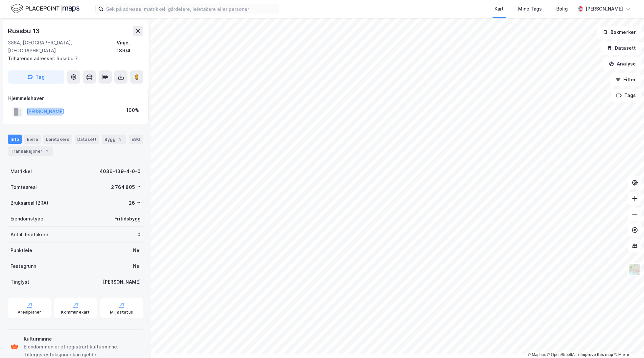 This screenshot has width=644, height=358. What do you see at coordinates (82, 339) in the screenshot?
I see `div: Kulturminne` at bounding box center [82, 339].